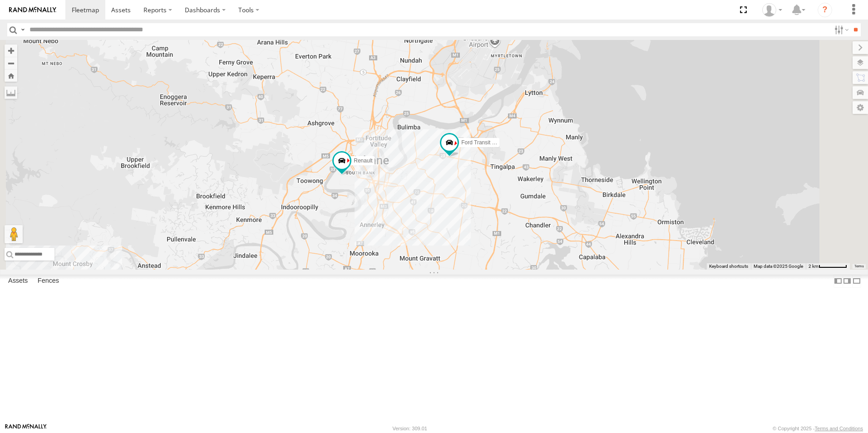 Image resolution: width=868 pixels, height=433 pixels. I want to click on label: Assets, so click(18, 281).